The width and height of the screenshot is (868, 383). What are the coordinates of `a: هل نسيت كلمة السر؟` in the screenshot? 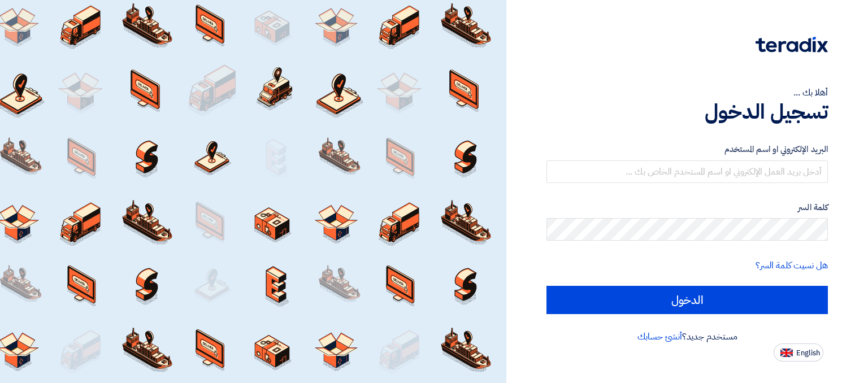 It's located at (792, 266).